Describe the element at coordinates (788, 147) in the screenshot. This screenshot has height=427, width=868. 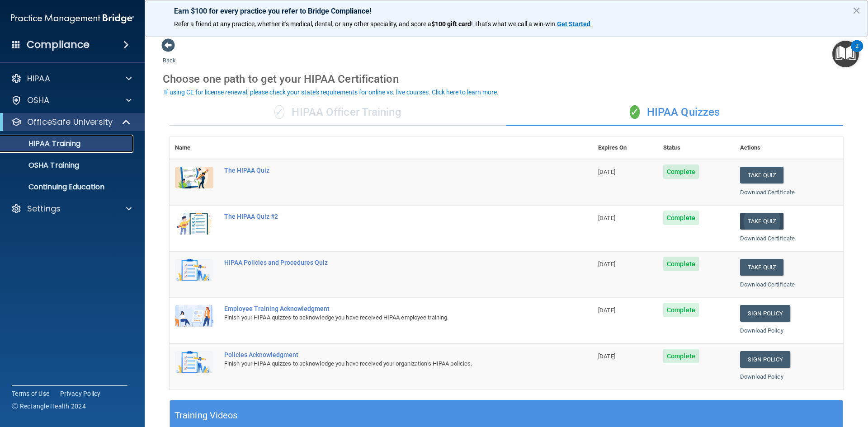
I see `th: Actions` at that location.